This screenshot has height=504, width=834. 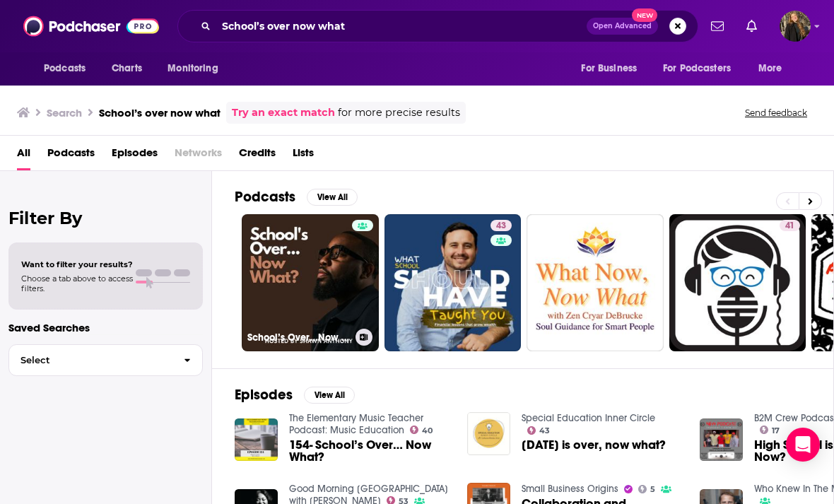 I want to click on button: Show profile menu, so click(x=795, y=26).